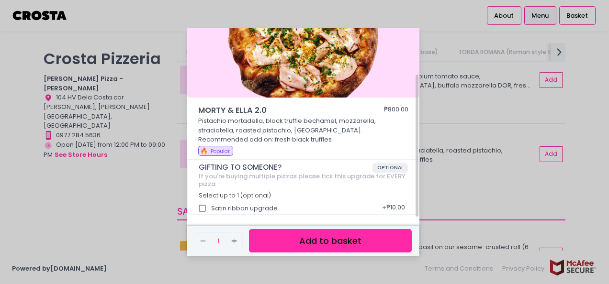  Describe the element at coordinates (304, 130) in the screenshot. I see `p: Pistachio mortadella, black truffle bechamel, mozzarella, straciatella, roasted pistachio, [GEOGR...` at that location.